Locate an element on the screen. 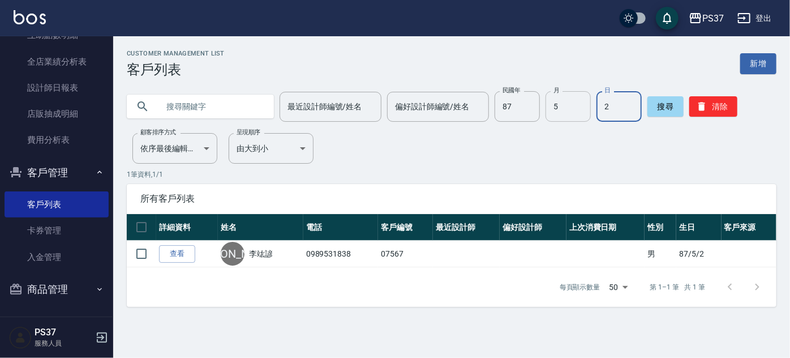 This screenshot has height=358, width=790. label: 民國年 is located at coordinates (511, 90).